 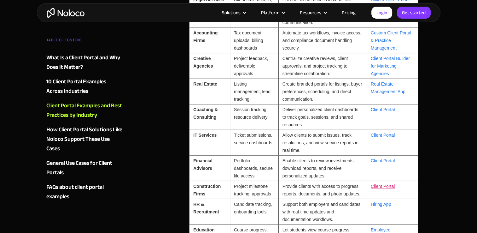 I want to click on strong: Accounting Firms, so click(x=205, y=37).